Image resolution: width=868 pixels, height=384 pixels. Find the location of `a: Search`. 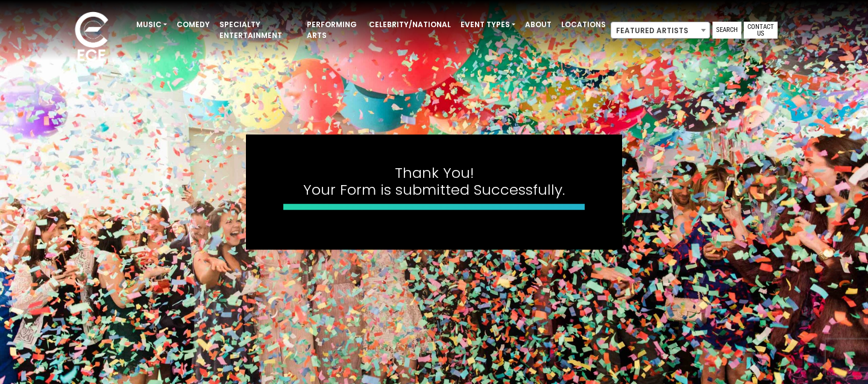

a: Search is located at coordinates (727, 30).